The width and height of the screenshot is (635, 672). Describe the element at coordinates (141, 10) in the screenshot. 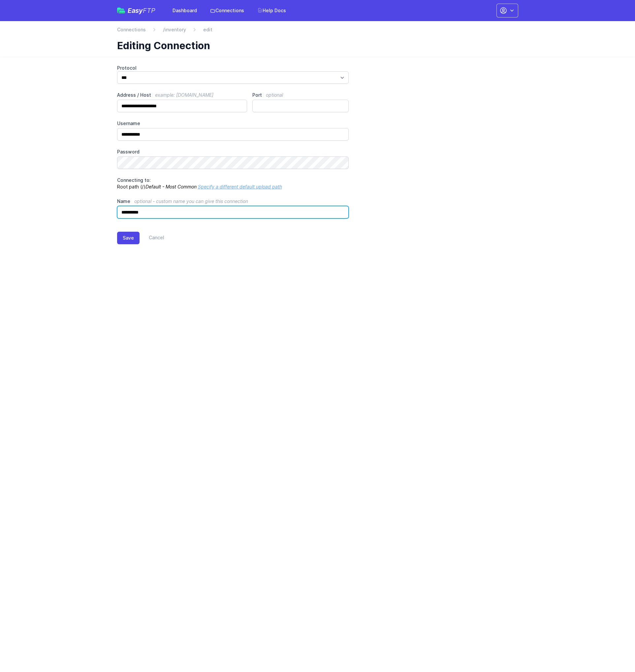

I see `span: Easy` at that location.